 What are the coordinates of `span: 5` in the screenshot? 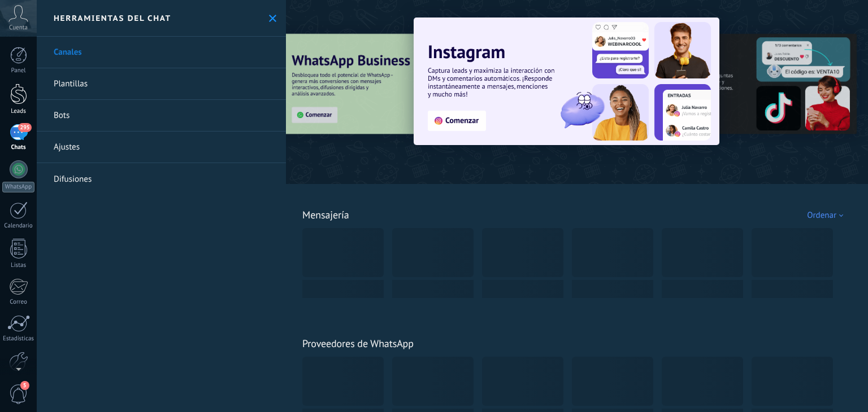 It's located at (25, 386).